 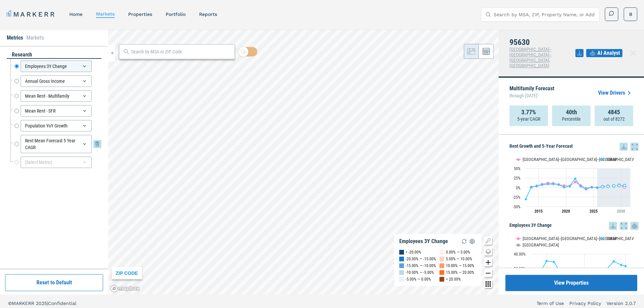 I want to click on button: Show 95630, so click(x=608, y=159).